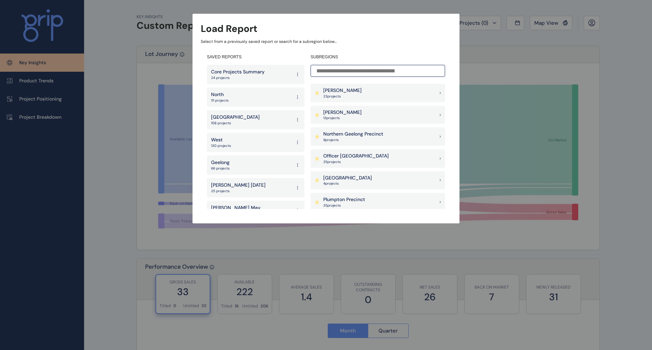  I want to click on p: Plumpton Precinct, so click(344, 200).